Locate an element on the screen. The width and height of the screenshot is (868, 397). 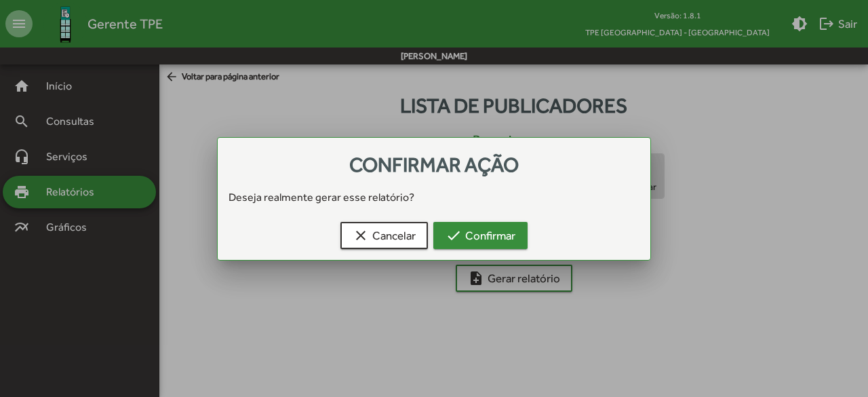
mat-icon: clear is located at coordinates (361, 235).